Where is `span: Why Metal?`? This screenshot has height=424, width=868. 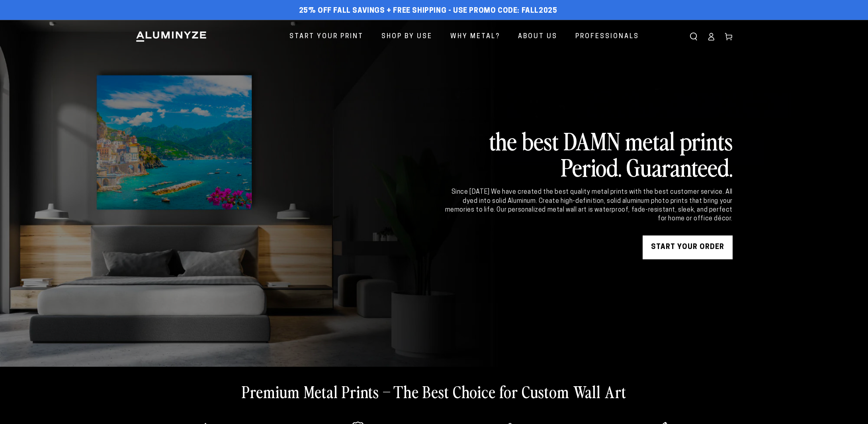
span: Why Metal? is located at coordinates (475, 37).